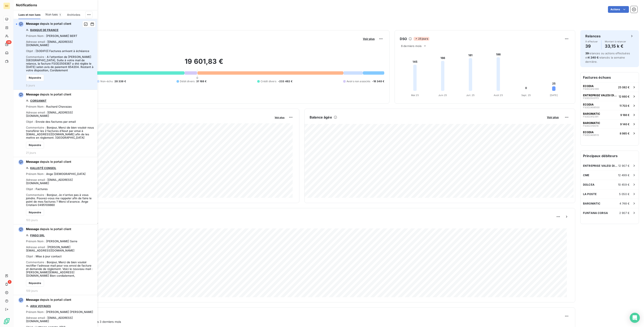  What do you see at coordinates (624, 194) in the screenshot?
I see `span: 5 050 €` at bounding box center [624, 194].